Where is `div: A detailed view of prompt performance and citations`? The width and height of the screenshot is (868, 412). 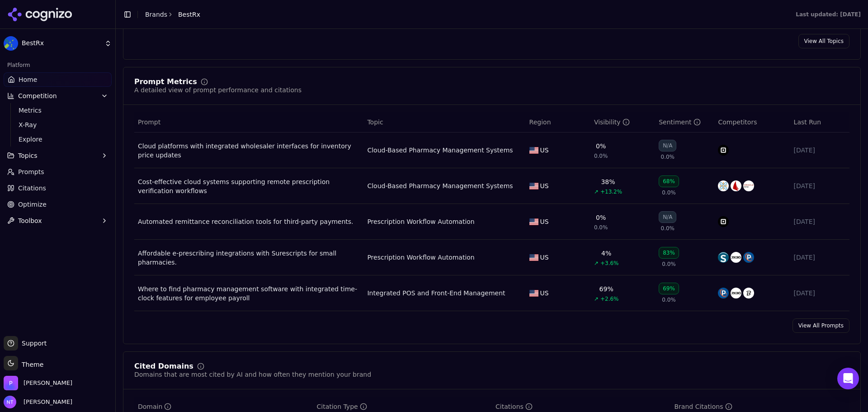 div: A detailed view of prompt performance and citations is located at coordinates (218, 90).